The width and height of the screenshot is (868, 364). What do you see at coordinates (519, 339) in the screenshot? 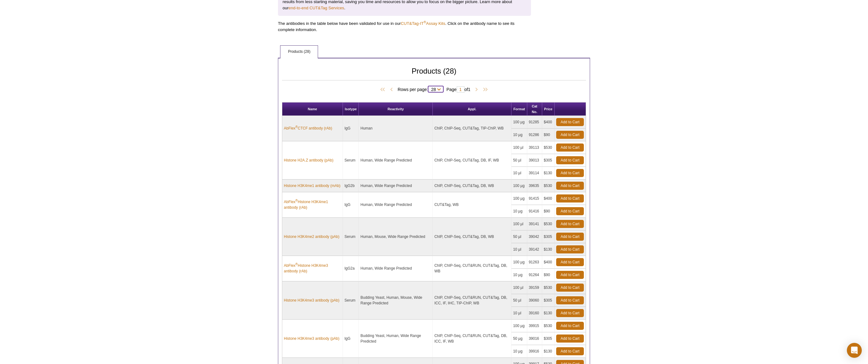
I see `td: 50 µg` at bounding box center [519, 339].